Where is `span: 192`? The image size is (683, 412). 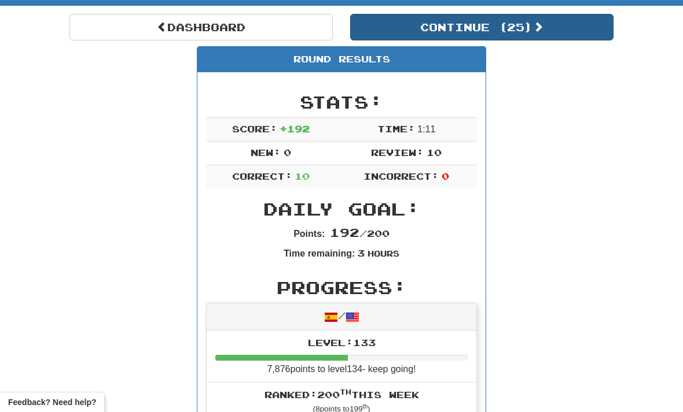 span: 192 is located at coordinates (344, 233).